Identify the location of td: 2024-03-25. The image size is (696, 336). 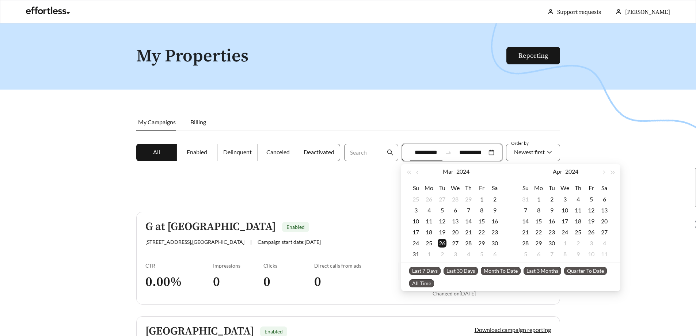
(429, 243).